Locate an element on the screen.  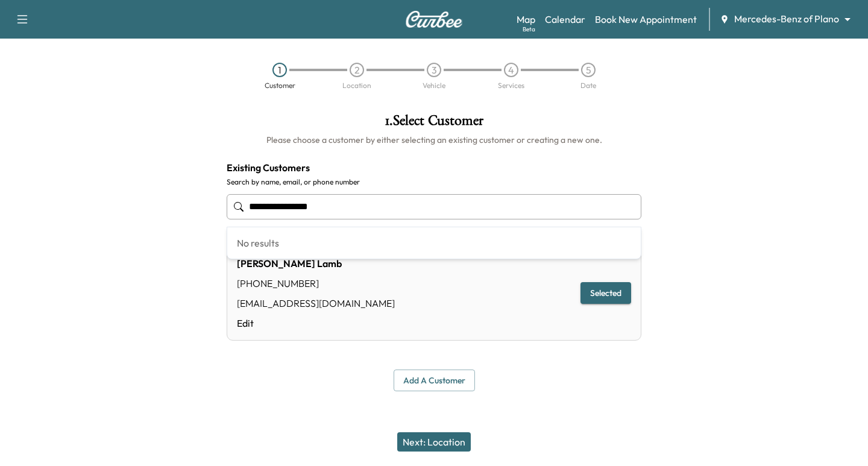
div: Location is located at coordinates (357, 86).